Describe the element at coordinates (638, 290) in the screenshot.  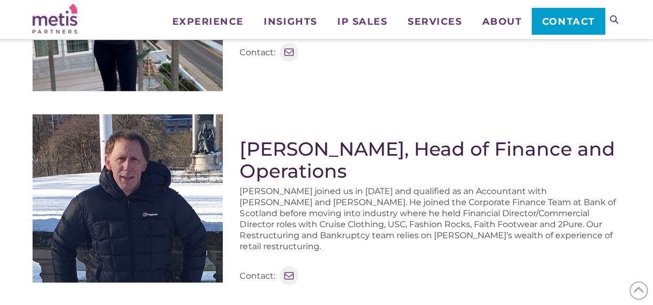
I see `span: Back to Top` at that location.